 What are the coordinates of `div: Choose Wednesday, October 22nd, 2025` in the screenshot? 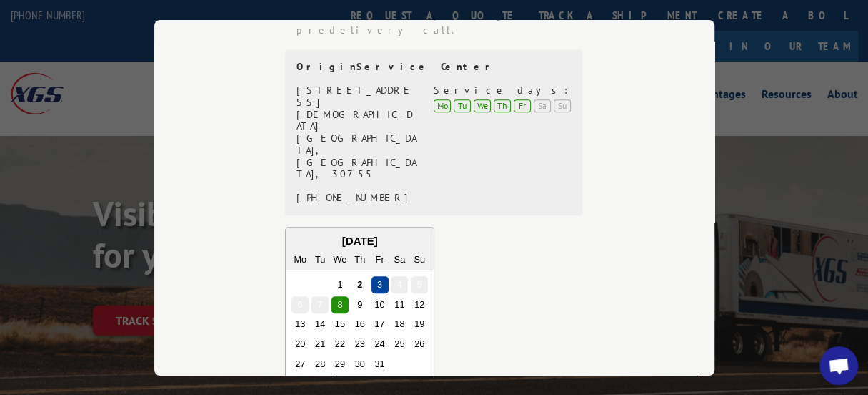 It's located at (340, 344).